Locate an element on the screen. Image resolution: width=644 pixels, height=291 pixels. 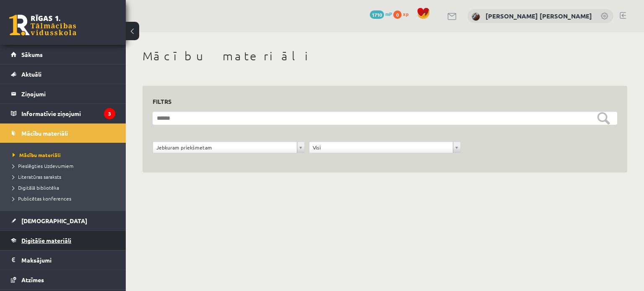
a: Informatīvie ziņojumi3 is located at coordinates (63, 113).